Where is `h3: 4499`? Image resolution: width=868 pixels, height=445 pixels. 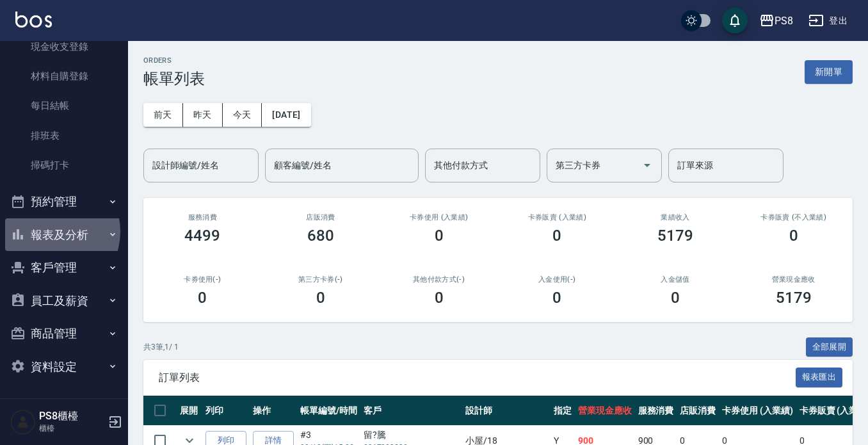 h3: 4499 is located at coordinates (202, 236).